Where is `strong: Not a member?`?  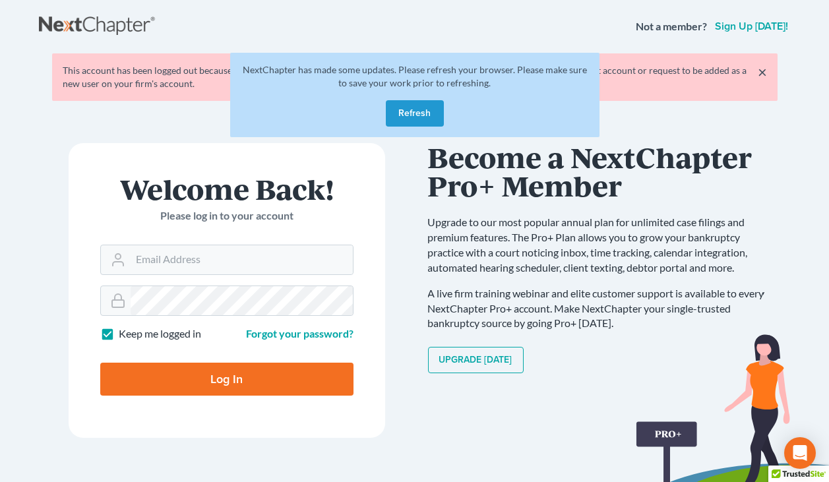
strong: Not a member? is located at coordinates (672, 26).